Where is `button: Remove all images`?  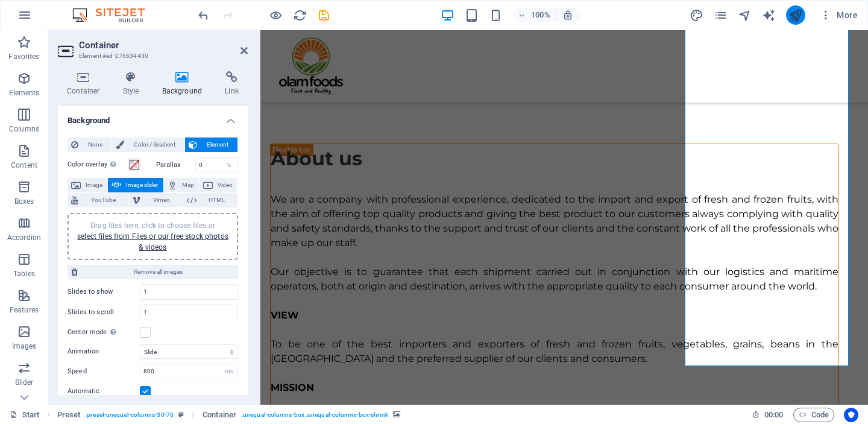 button: Remove all images is located at coordinates (153, 272).